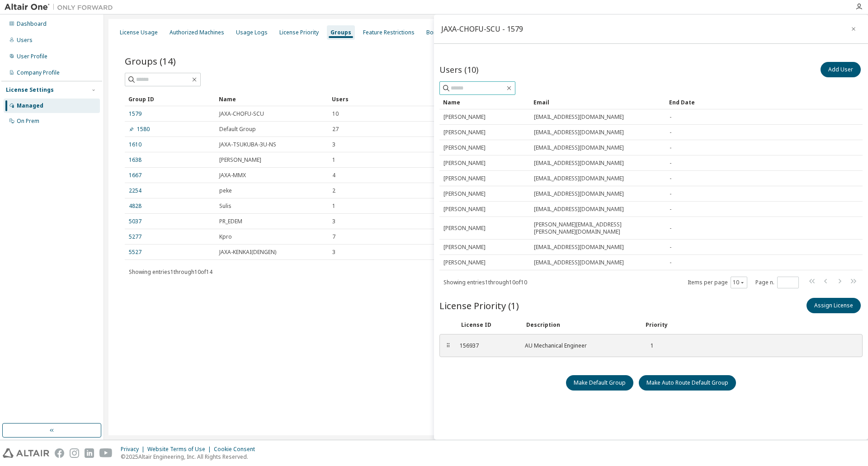 The height and width of the screenshot is (466, 868). What do you see at coordinates (170, 99) in the screenshot?
I see `div: Group ID` at bounding box center [170, 99].